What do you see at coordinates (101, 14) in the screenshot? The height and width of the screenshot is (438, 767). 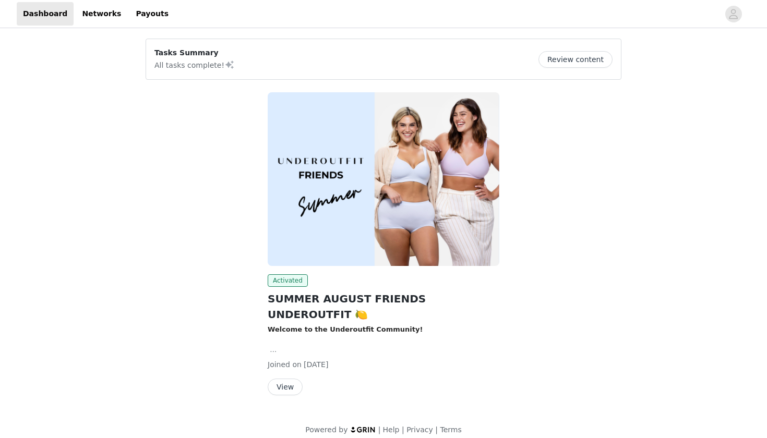 I see `a: Networks` at bounding box center [101, 14].